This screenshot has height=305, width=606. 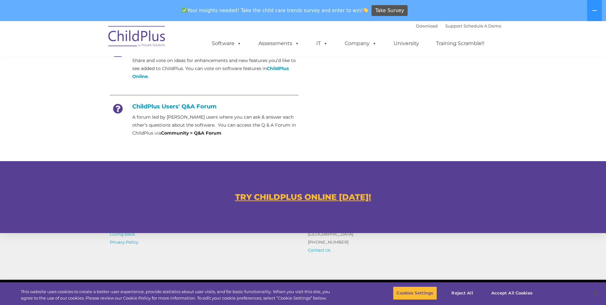 I want to click on a: Schedule A Demo, so click(x=482, y=26).